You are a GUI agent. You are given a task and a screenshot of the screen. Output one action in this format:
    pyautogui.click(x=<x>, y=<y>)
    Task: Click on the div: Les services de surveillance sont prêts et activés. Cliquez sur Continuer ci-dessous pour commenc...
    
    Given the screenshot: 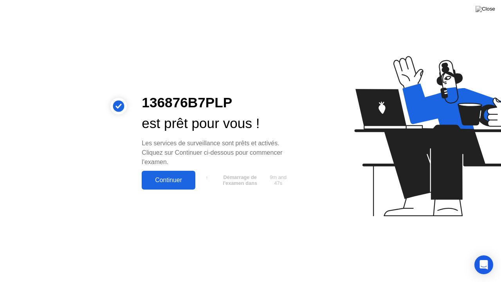 What is the action you would take?
    pyautogui.click(x=217, y=153)
    